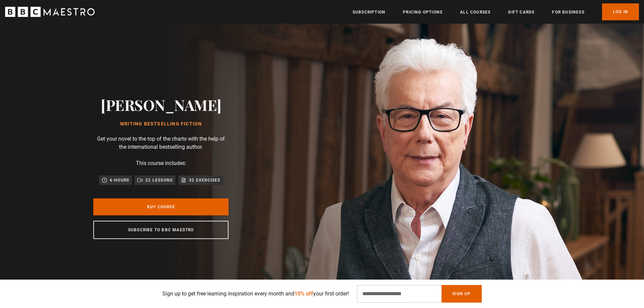 The height and width of the screenshot is (308, 644). Describe the element at coordinates (462, 294) in the screenshot. I see `button: Sign Up` at that location.